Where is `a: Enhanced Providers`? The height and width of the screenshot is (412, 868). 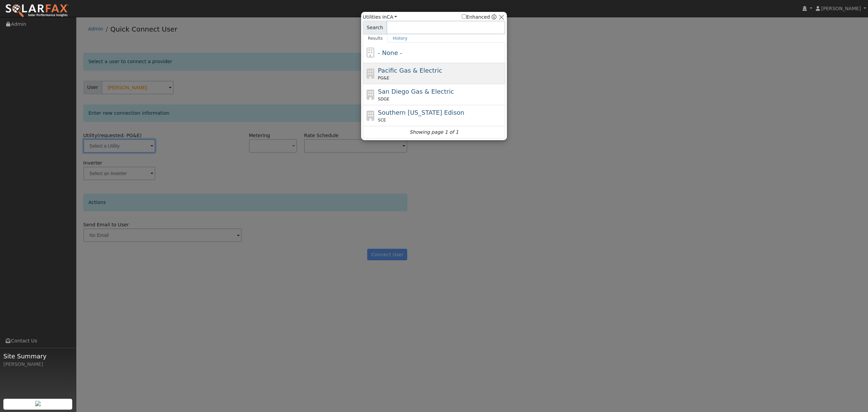
a: Enhanced Providers is located at coordinates (494, 17).